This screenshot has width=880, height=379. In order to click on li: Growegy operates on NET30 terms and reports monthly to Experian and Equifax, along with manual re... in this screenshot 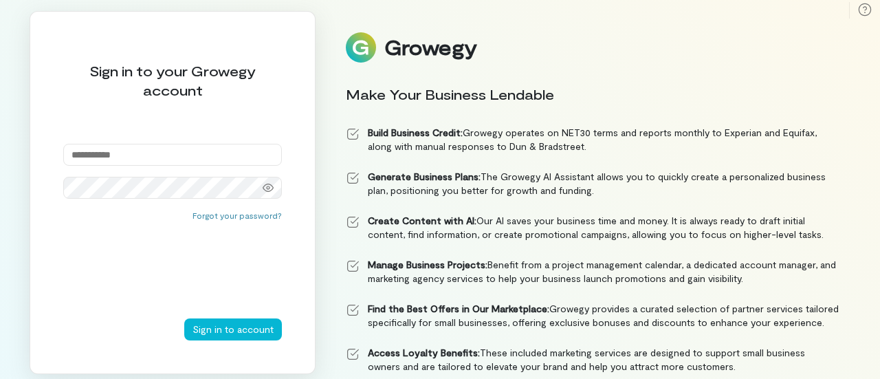, I will do `click(593, 140)`.